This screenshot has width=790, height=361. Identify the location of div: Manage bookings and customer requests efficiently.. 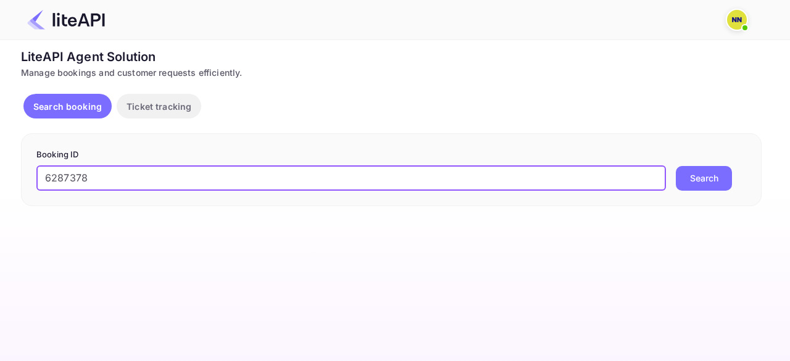
(391, 72).